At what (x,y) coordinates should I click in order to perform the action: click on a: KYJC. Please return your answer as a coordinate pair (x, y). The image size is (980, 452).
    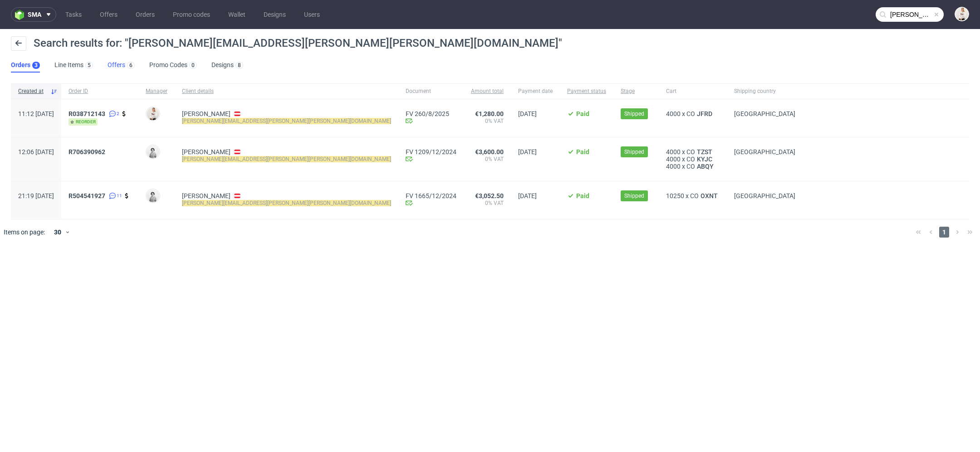
    Looking at the image, I should click on (704, 159).